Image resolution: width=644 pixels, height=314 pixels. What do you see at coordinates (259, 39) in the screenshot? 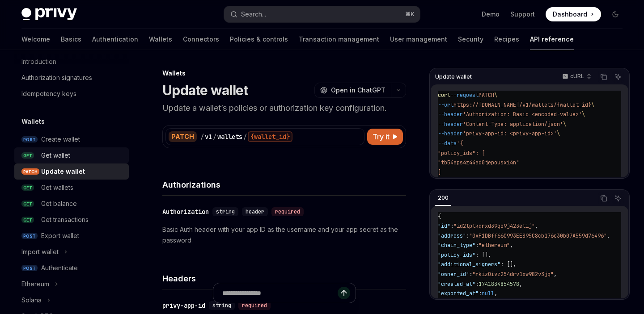
I see `a: Policies & controls` at bounding box center [259, 39].